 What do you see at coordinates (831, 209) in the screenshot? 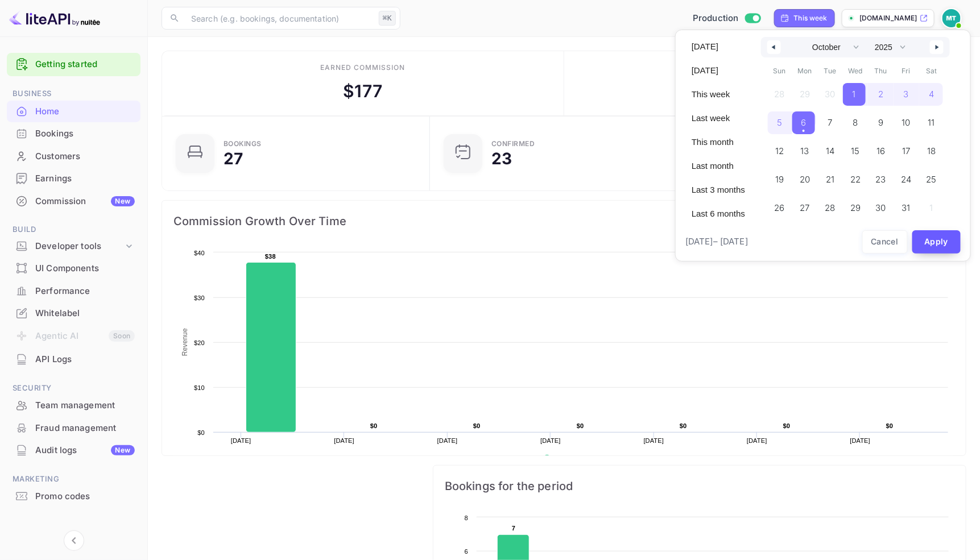
I see `span: 28` at bounding box center [831, 209].